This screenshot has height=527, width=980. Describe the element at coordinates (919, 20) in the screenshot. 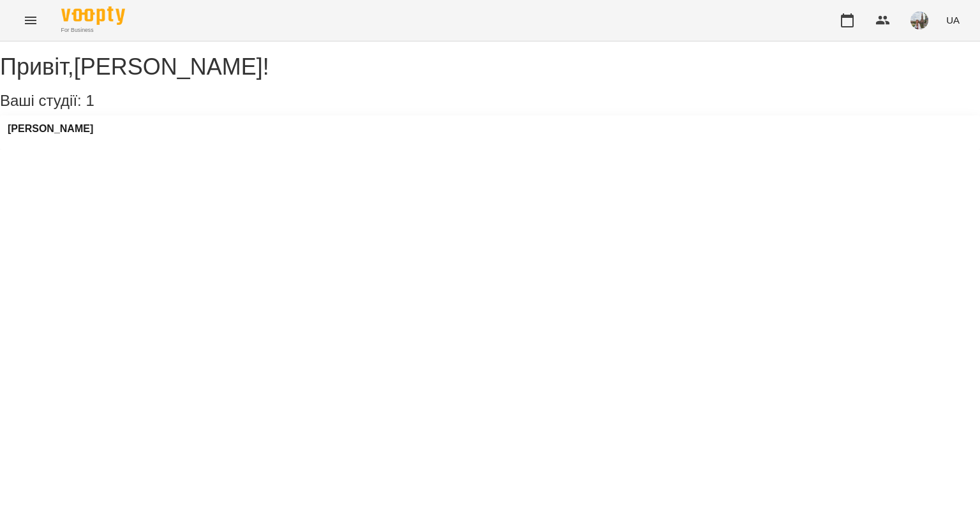

I see `img: ee0eb8b84c93123d99010070d336dd86.jpg` at that location.